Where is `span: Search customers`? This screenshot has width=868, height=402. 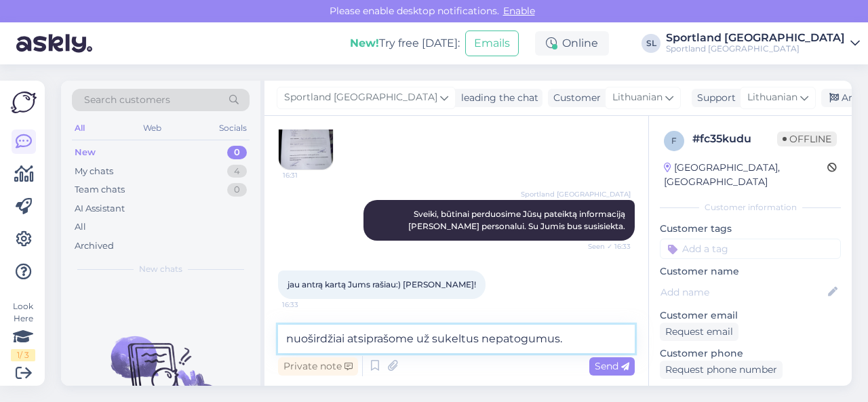 span: Search customers is located at coordinates (126, 100).